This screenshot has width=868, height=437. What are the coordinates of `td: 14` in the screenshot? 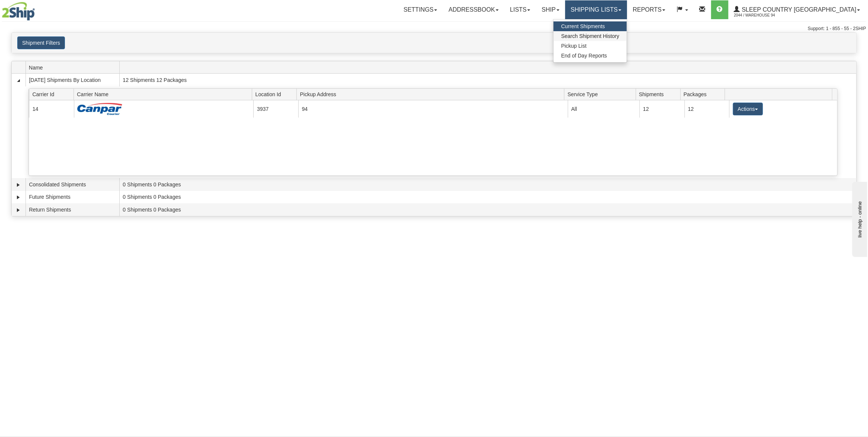 It's located at (51, 109).